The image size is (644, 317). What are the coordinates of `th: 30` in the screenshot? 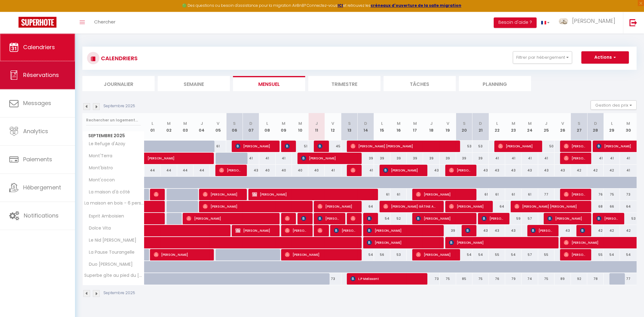 It's located at (629, 127).